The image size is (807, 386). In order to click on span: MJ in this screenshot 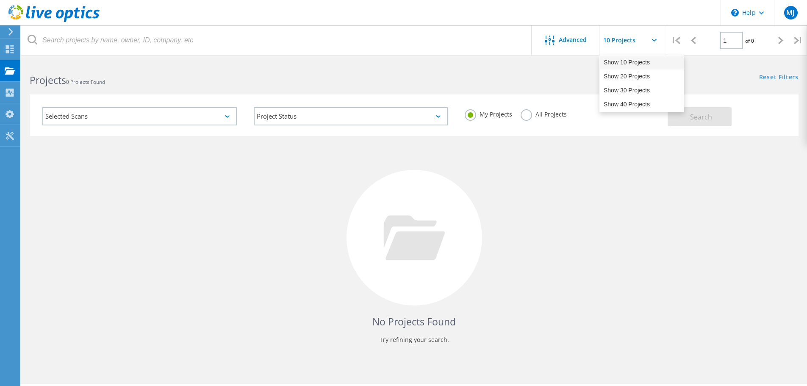, I will do `click(791, 13)`.